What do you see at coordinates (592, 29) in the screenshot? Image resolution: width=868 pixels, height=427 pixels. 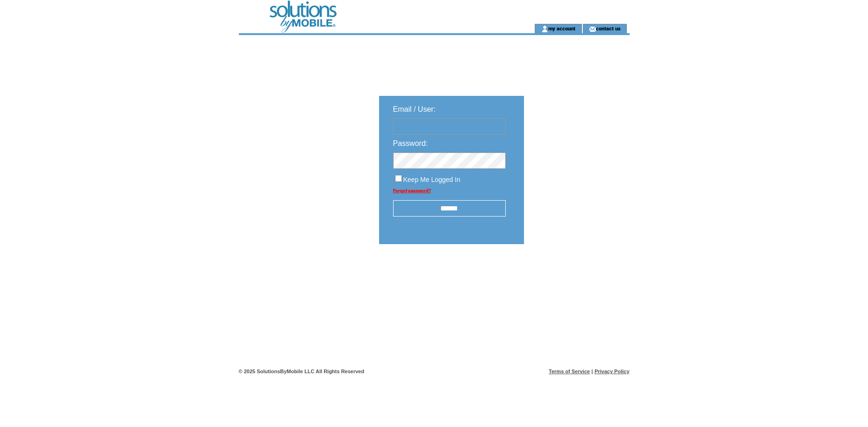 I see `img: contact_us_icon.gif` at bounding box center [592, 29].